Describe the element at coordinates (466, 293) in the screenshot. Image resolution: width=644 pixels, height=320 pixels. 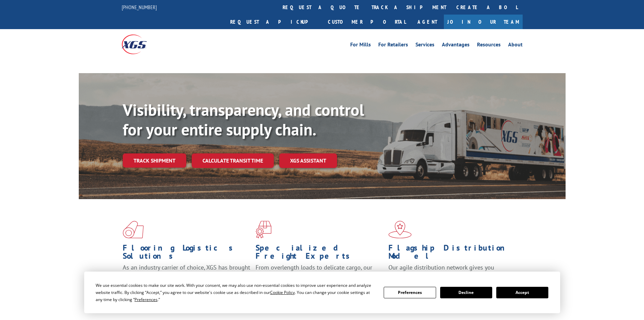
I see `button: Decline` at that location.